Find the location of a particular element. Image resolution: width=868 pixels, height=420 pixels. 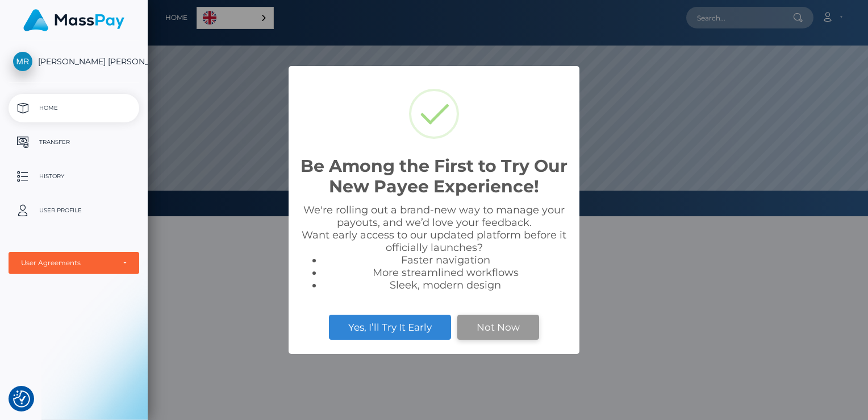

div: User Agreements is located at coordinates (67, 263).